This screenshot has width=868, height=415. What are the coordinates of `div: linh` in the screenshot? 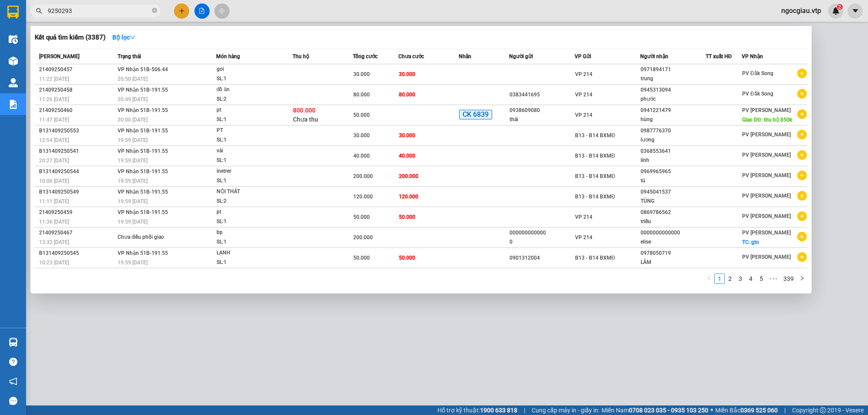 It's located at (672, 160).